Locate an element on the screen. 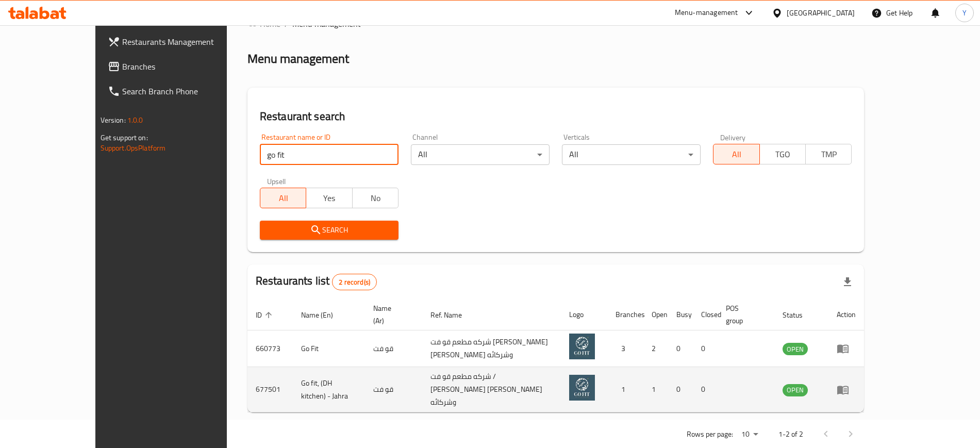 The image size is (980, 448). span: TMP is located at coordinates (828, 154).